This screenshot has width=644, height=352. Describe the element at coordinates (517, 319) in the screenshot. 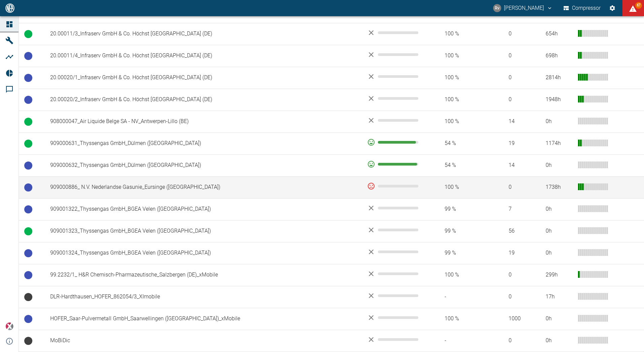

I see `span: 1000` at that location.